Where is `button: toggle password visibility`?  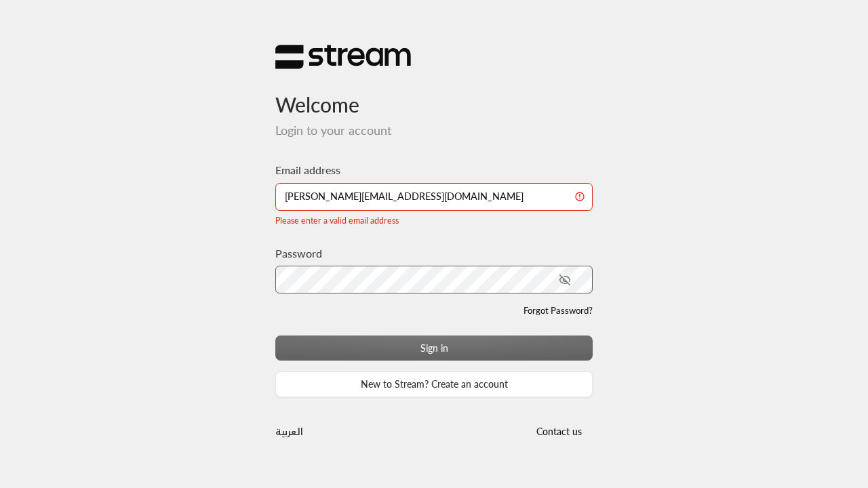
button: toggle password visibility is located at coordinates (565, 280).